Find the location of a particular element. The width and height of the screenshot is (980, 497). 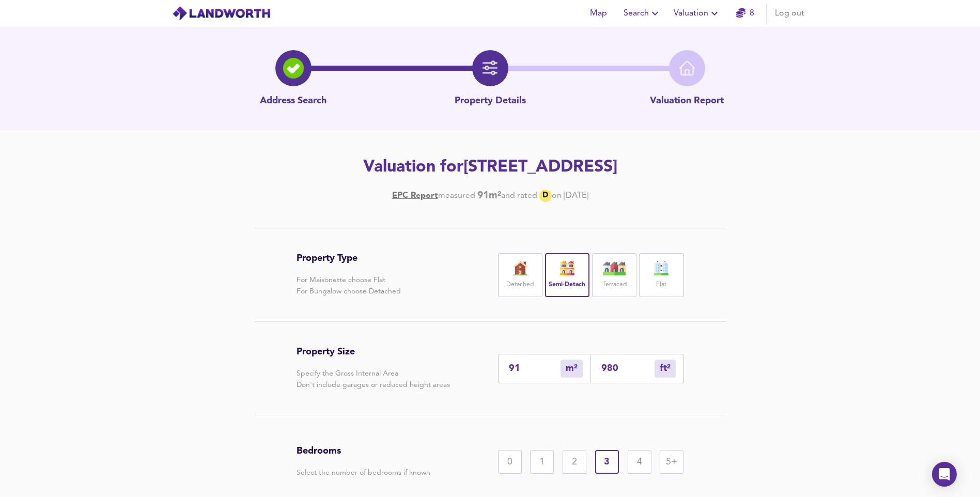

img: search-icon is located at coordinates (293, 68).